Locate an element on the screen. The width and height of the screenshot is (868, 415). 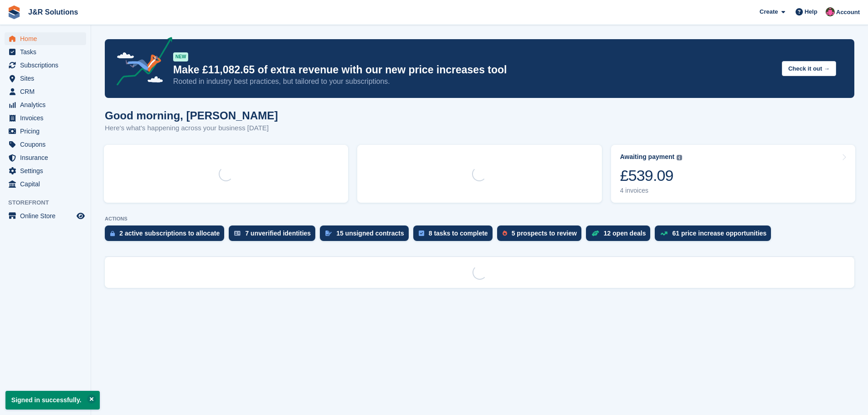
span: Online Store is located at coordinates (48, 216).